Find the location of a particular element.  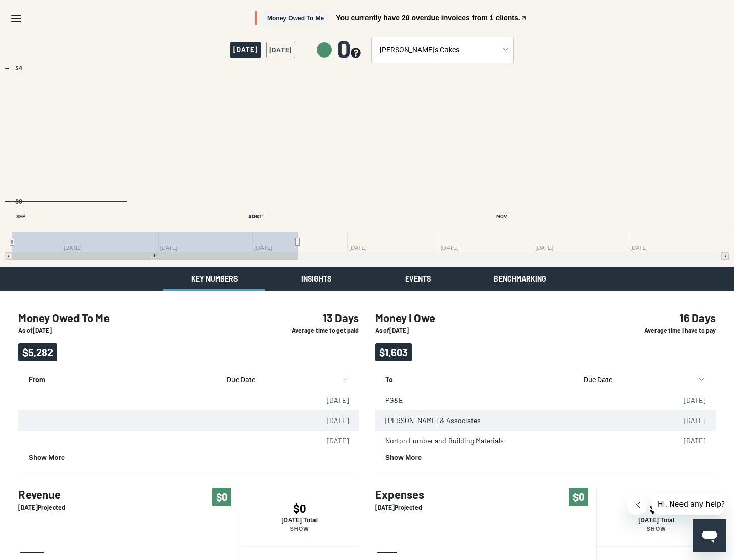

td: Norton Lumber and Building Materials is located at coordinates (517, 441).